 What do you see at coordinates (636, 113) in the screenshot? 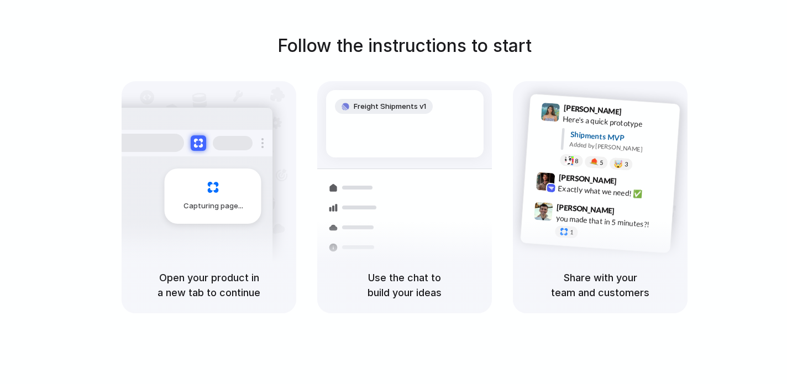
I see `span: 9:41 AM` at bounding box center [636, 113].